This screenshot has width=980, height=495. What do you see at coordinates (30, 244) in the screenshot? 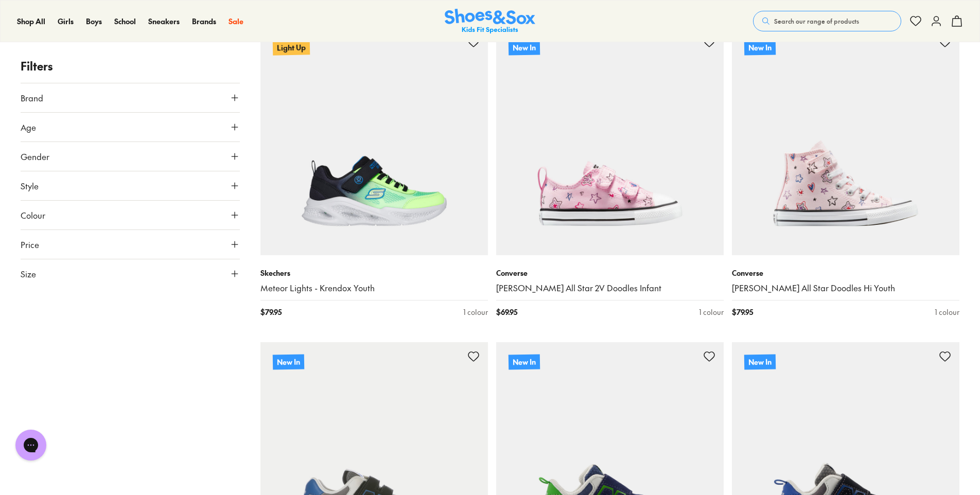
I see `span: Price` at bounding box center [30, 244].